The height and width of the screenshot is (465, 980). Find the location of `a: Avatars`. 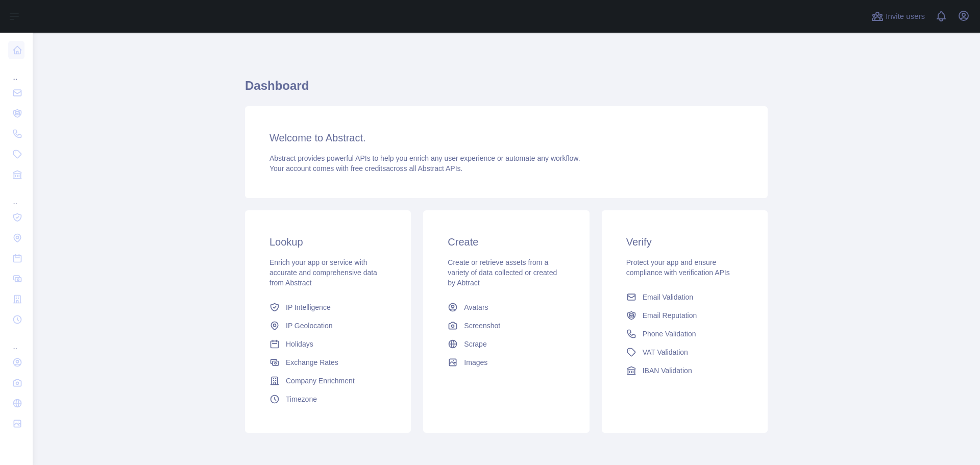

a: Avatars is located at coordinates (506, 307).